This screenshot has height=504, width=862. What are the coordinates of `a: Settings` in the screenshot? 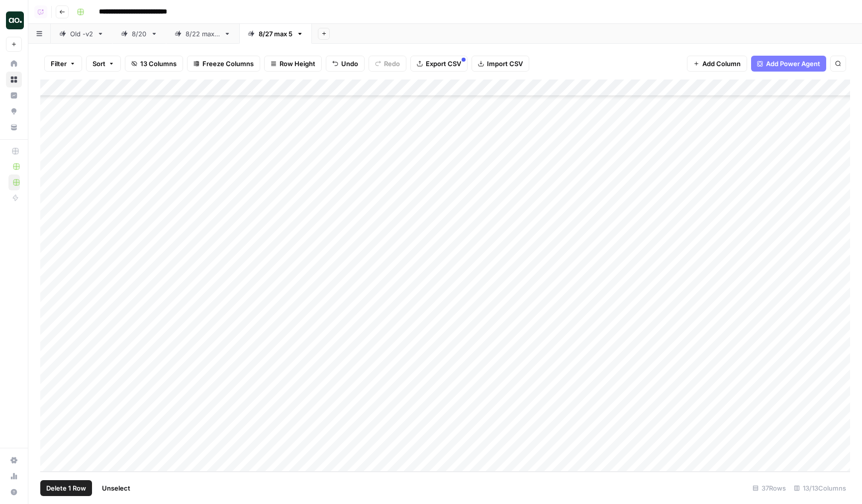 It's located at (14, 461).